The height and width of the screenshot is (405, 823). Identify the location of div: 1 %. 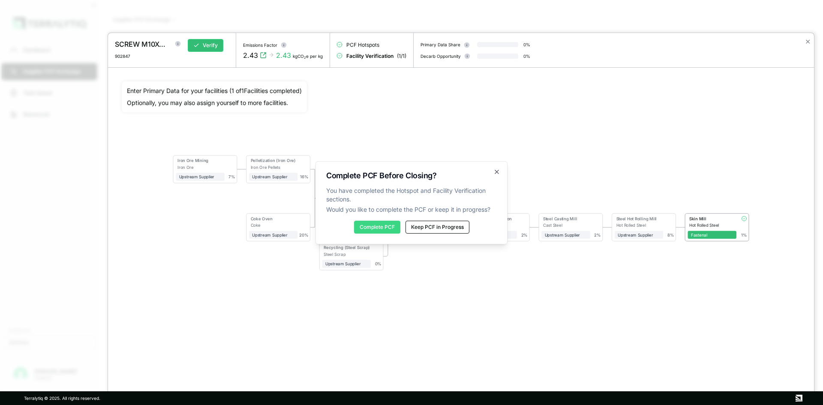
(743, 234).